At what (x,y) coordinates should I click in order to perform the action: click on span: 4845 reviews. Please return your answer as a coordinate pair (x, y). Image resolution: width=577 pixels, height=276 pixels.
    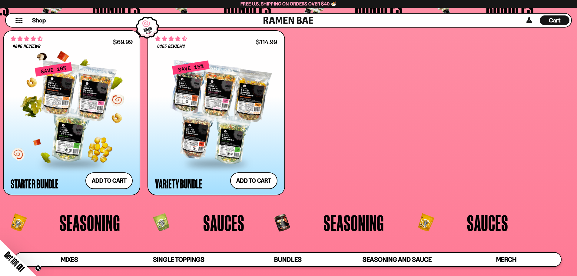
    Looking at the image, I should click on (27, 47).